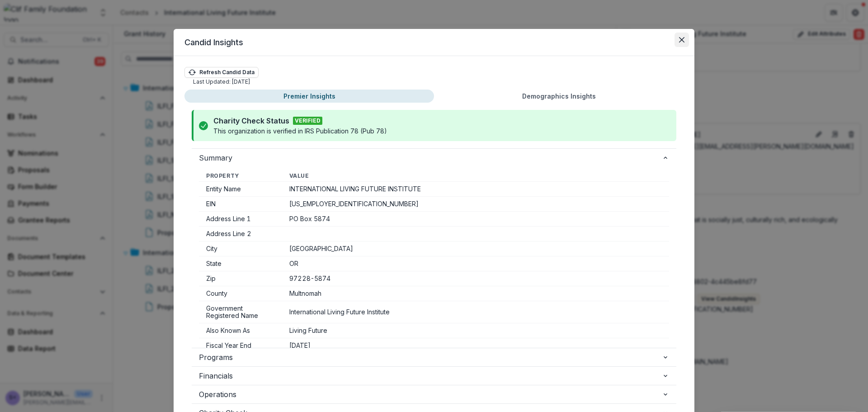  What do you see at coordinates (476, 176) in the screenshot?
I see `th: Value` at bounding box center [476, 176].